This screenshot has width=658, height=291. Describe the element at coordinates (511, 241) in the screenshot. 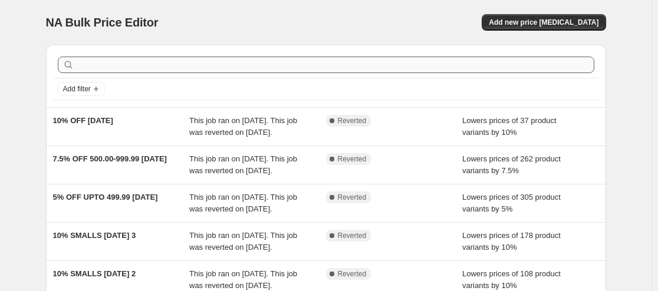

I see `span: Lowers prices of 178 product variants by 10%` at that location.